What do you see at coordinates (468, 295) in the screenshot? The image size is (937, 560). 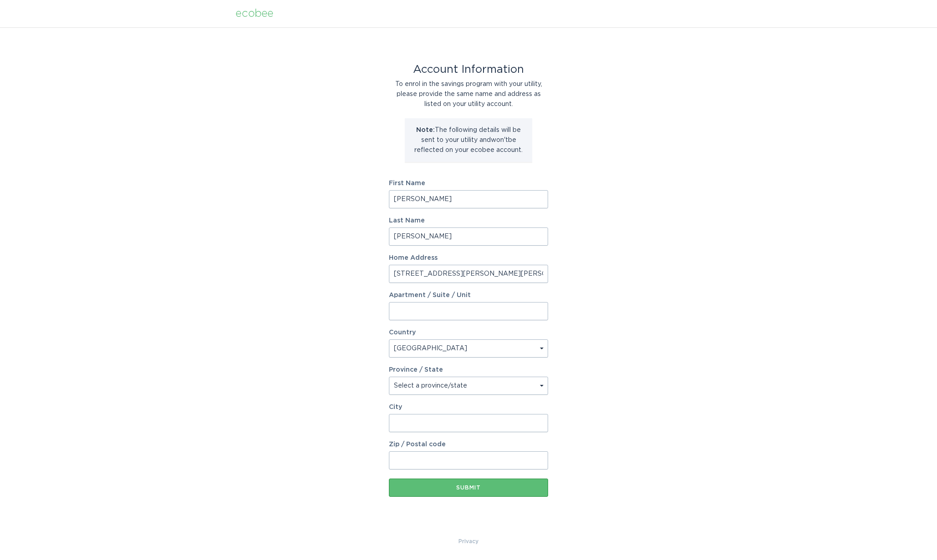 I see `label: Apartment / Suite / Unit` at bounding box center [468, 295].